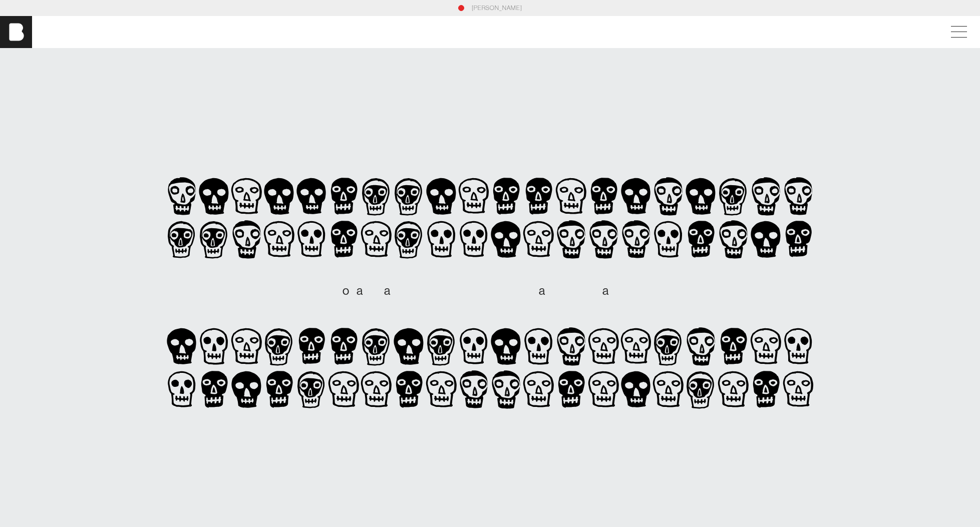 The height and width of the screenshot is (527, 980). What do you see at coordinates (428, 290) in the screenshot?
I see `span: p` at bounding box center [428, 290].